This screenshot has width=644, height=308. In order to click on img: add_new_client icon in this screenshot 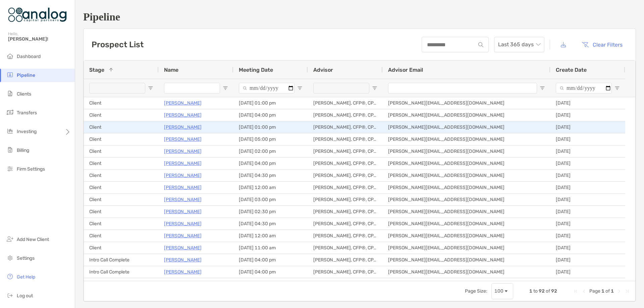, I will do `click(10, 239)`.